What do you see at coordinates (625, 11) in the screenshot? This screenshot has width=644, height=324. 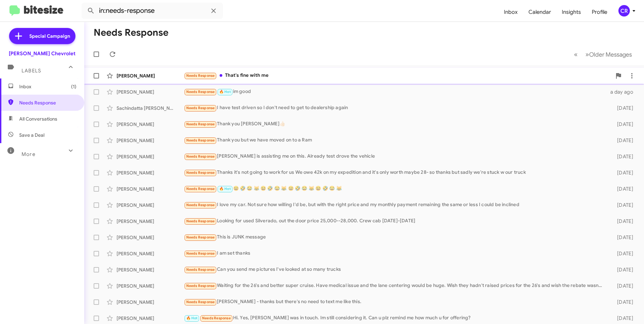 I see `button: CR` at bounding box center [625, 11].